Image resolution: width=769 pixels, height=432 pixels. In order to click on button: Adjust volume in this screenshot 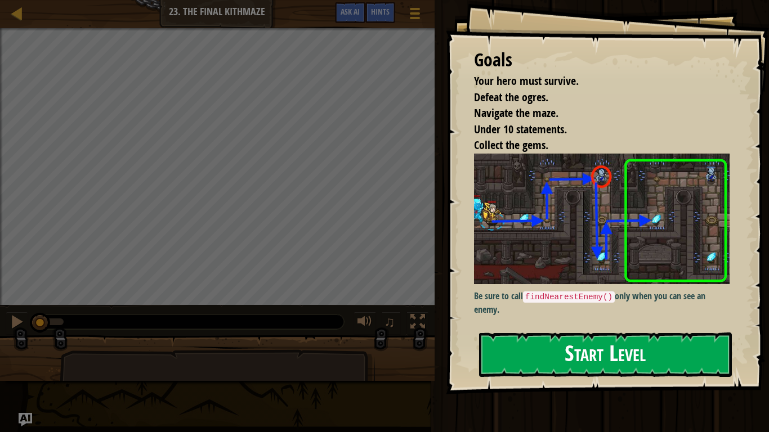, I will do `click(365, 323)`.